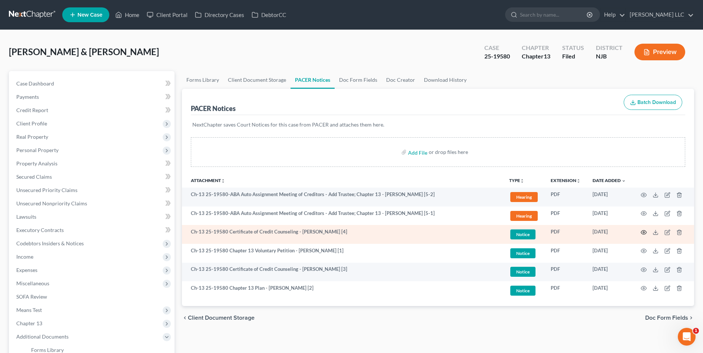  What do you see at coordinates (92, 230) in the screenshot?
I see `a: Executory Contracts` at bounding box center [92, 230].